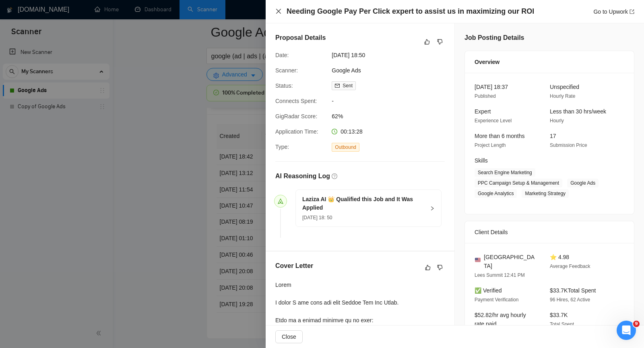 This screenshot has width=644, height=348. I want to click on span: Overview, so click(487, 62).